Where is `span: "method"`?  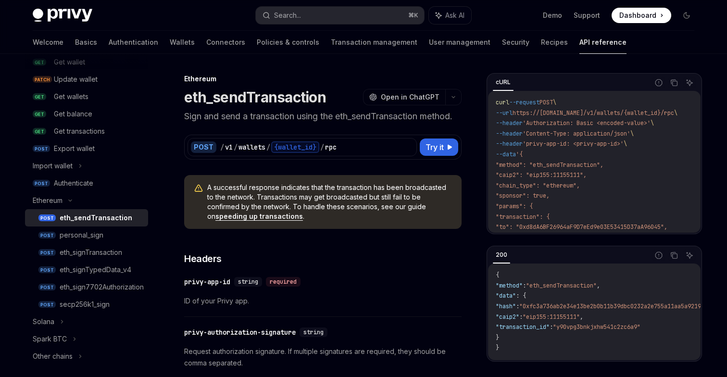 span: "method" is located at coordinates (509, 286).